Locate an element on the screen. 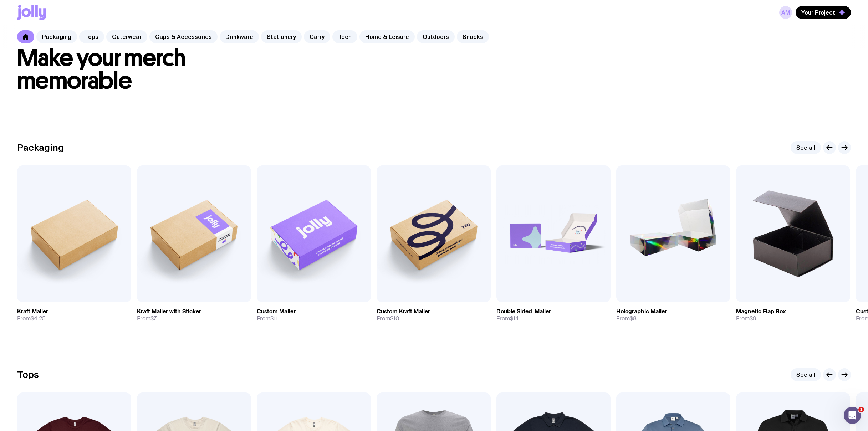  a: Custom MailerFrom$11 is located at coordinates (314, 315).